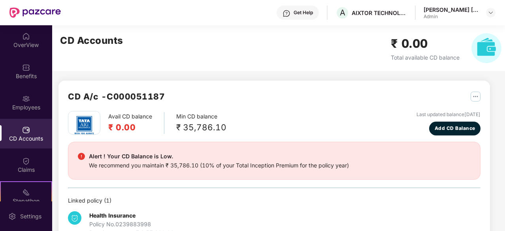 This screenshot has width=505, height=231. I want to click on div: Admin, so click(451, 17).